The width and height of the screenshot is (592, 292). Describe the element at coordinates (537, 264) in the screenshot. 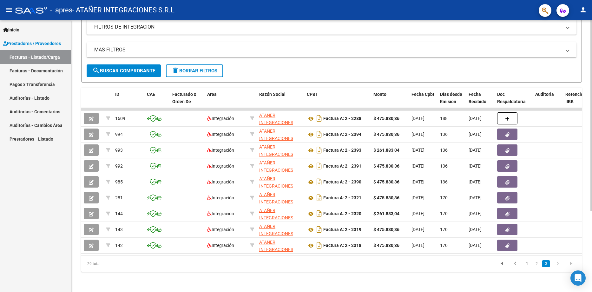

I see `li: page 2` at that location.